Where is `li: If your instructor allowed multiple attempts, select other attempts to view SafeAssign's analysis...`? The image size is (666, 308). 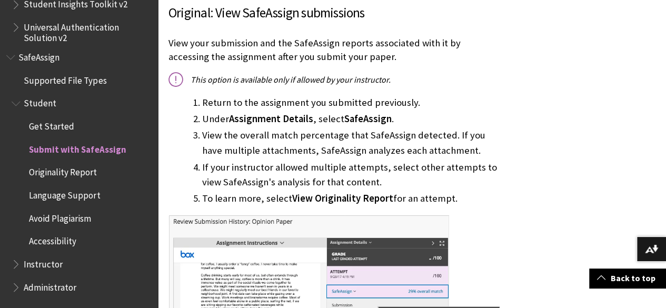 li: If your instructor allowed multiple attempts, select other attempts to view SafeAssign's analysis... is located at coordinates (351, 174).